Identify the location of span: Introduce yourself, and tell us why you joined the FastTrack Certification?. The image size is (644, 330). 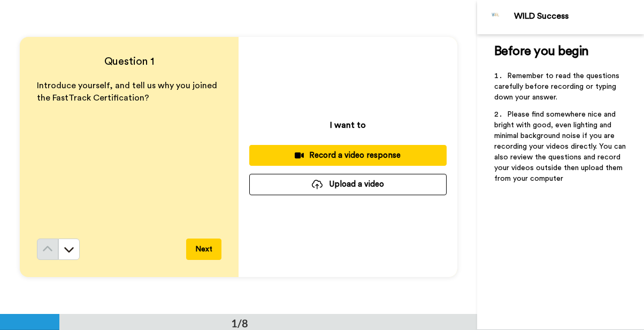
(128, 91).